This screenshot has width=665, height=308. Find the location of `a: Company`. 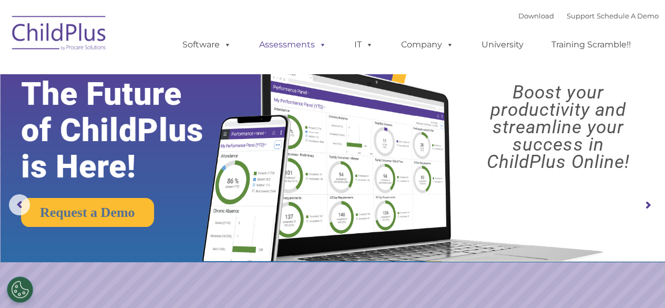

a: Company is located at coordinates (427, 45).